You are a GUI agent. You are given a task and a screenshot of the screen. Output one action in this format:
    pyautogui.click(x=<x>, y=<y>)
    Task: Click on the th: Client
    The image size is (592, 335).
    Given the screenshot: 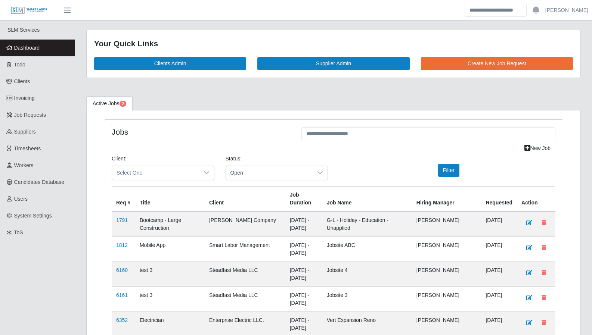 What is the action you would take?
    pyautogui.click(x=245, y=199)
    